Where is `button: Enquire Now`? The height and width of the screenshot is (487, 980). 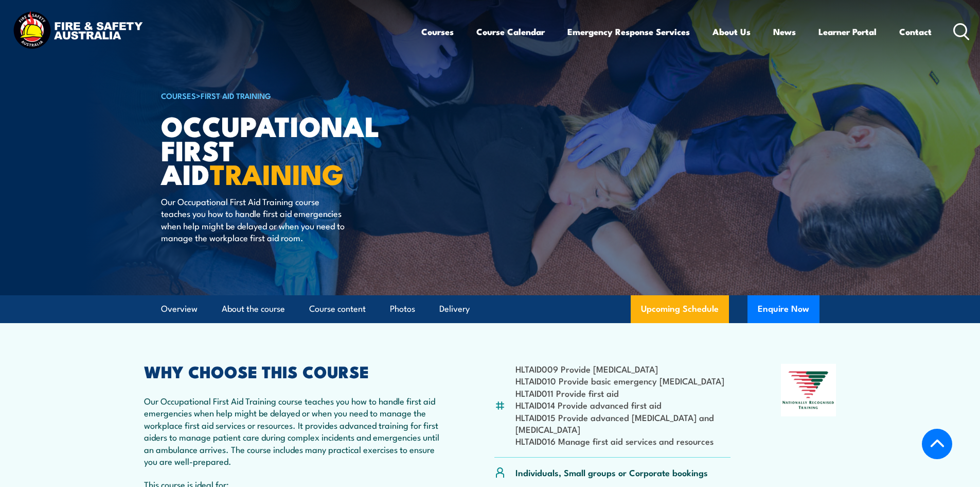
button: Enquire Now is located at coordinates (784, 309).